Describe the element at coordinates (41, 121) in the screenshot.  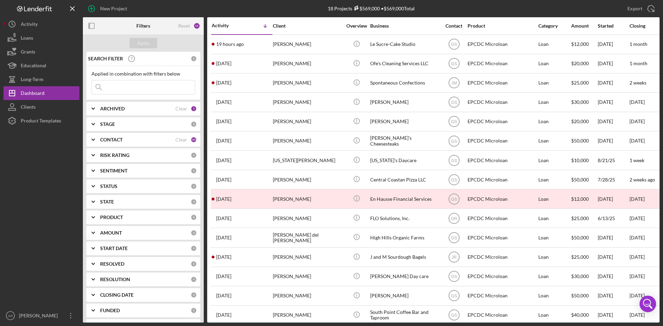
I see `button: Product Templates` at that location.